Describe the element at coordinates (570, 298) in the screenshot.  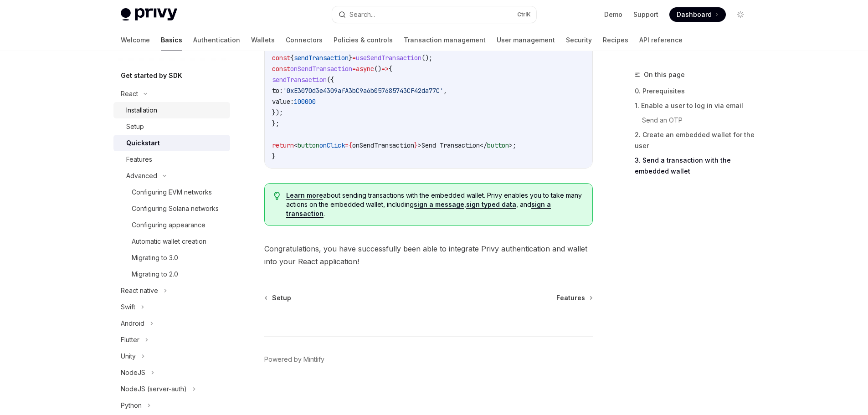
I see `span: Features` at that location.